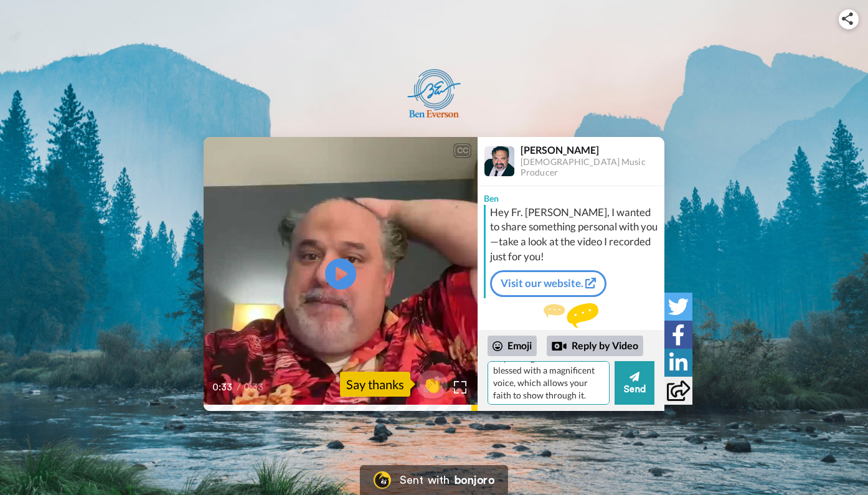 This screenshot has height=495, width=868. Describe the element at coordinates (434, 94) in the screenshot. I see `img: logo` at that location.